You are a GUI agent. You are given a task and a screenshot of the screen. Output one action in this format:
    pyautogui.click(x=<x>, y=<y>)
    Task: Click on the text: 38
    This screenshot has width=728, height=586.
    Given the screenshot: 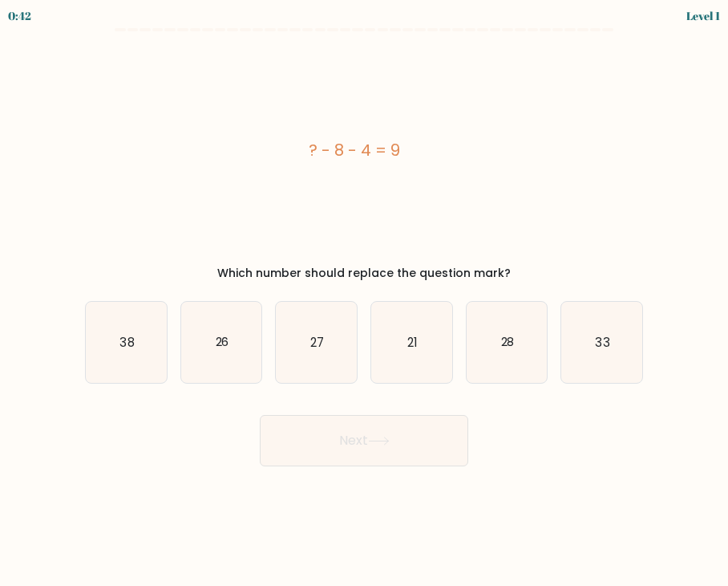 What is the action you would take?
    pyautogui.click(x=127, y=341)
    